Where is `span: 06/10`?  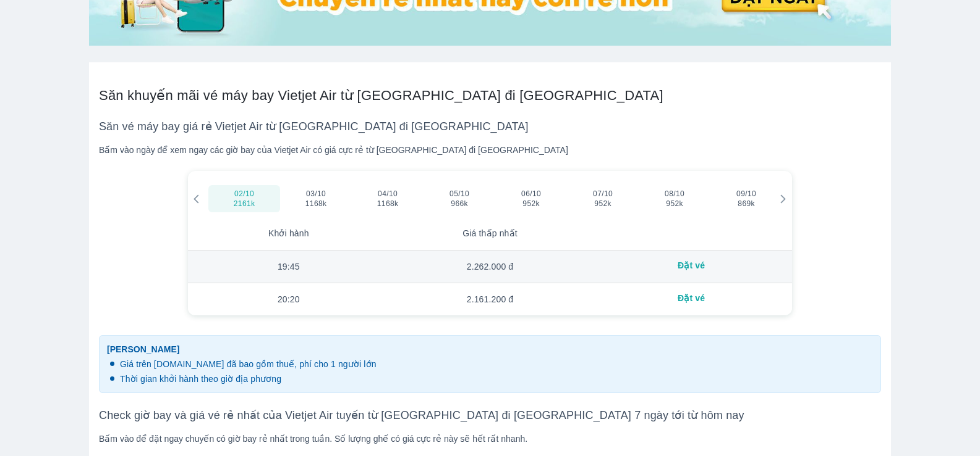
span: 06/10 is located at coordinates (531, 194).